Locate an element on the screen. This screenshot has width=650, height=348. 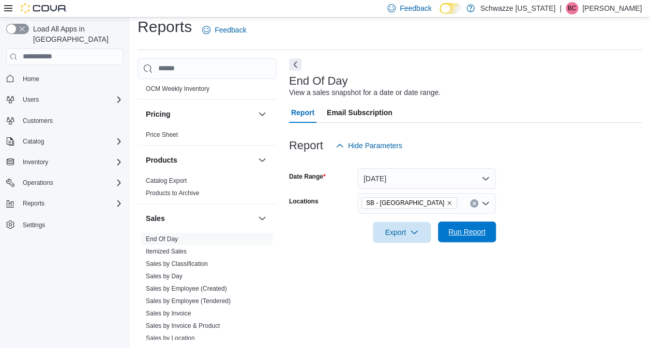
span: Export is located at coordinates (402, 233).